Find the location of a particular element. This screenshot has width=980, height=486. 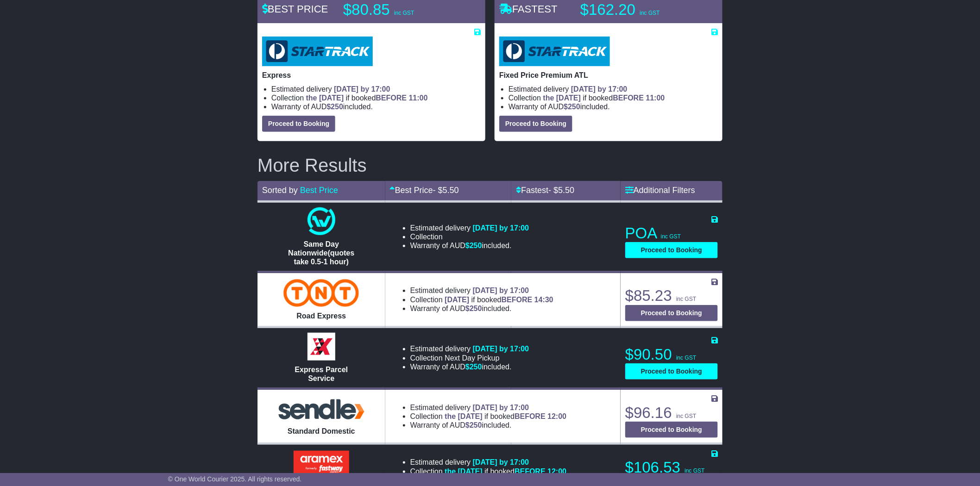

p: $85.23 is located at coordinates (672, 296).